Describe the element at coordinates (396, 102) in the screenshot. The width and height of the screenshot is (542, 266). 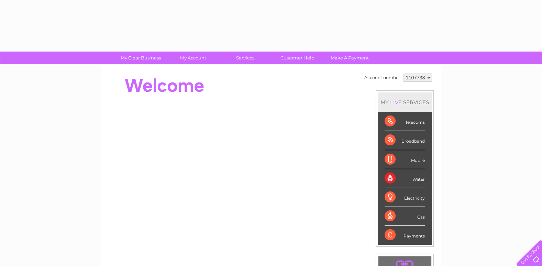
I see `div: LIVE` at that location.